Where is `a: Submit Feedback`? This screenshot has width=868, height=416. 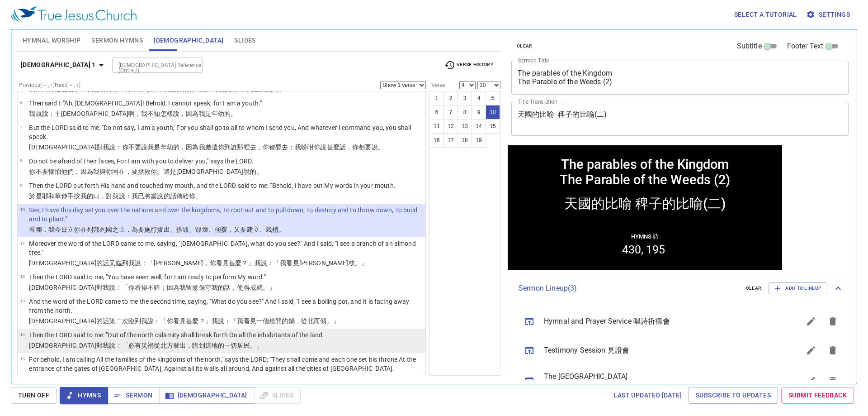
a: Submit Feedback is located at coordinates (817, 395).